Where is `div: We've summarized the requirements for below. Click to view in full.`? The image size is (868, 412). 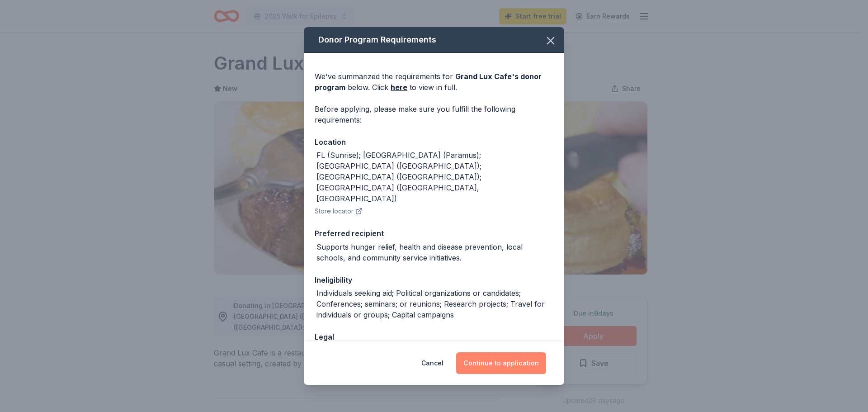 div: We've summarized the requirements for below. Click to view in full. is located at coordinates (434, 82).